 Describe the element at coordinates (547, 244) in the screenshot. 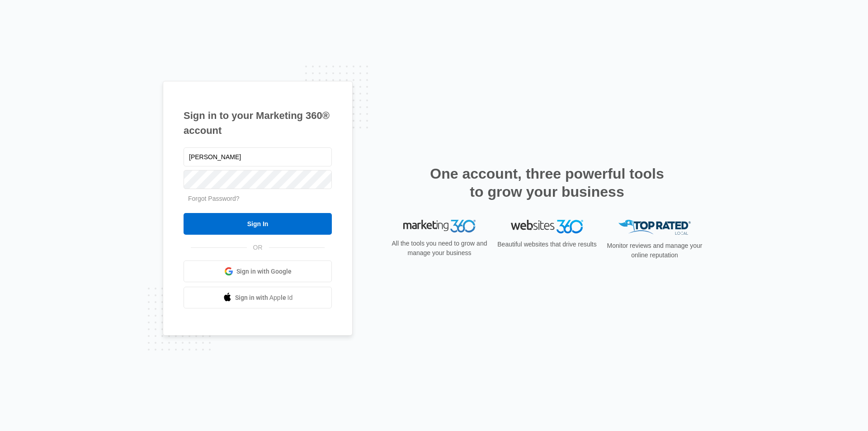

I see `p: Beautiful websites that drive results` at that location.